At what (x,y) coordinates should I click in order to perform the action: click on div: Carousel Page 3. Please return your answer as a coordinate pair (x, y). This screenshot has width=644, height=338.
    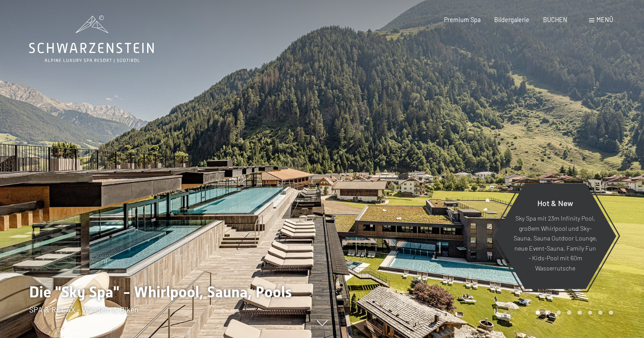
    Looking at the image, I should click on (559, 312).